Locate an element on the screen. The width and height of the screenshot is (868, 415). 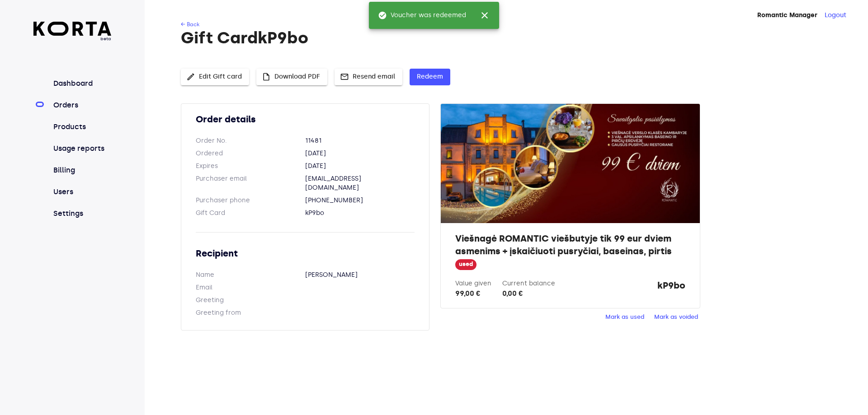
h1: Gift Card kP9bo is located at coordinates (505, 38).